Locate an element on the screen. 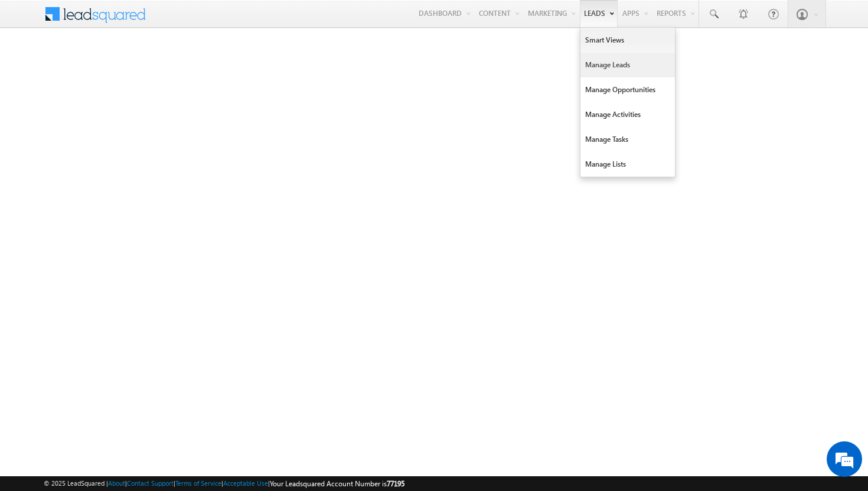 The width and height of the screenshot is (868, 491). a: Manage Activities is located at coordinates (628, 115).